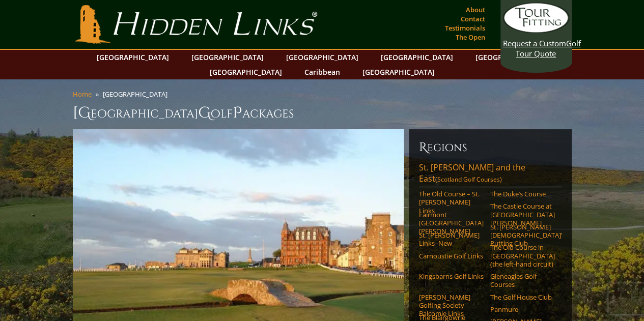 The width and height of the screenshot is (644, 321). Describe the element at coordinates (522, 298) in the screenshot. I see `a: The Golf House Club` at that location.